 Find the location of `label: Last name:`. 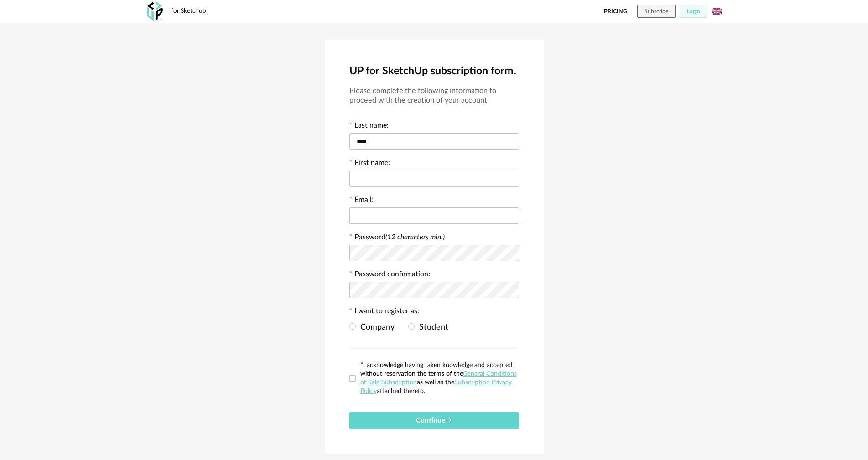

label: Last name: is located at coordinates (369, 127).